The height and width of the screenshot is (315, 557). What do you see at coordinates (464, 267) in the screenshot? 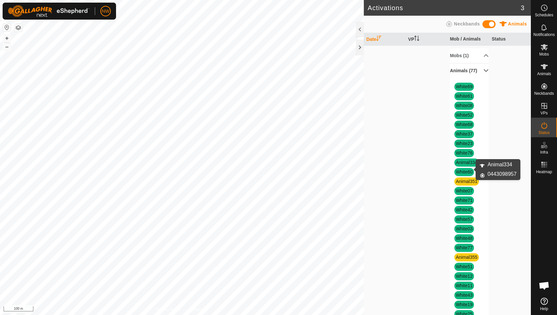
I see `a: White51` at bounding box center [464, 267].